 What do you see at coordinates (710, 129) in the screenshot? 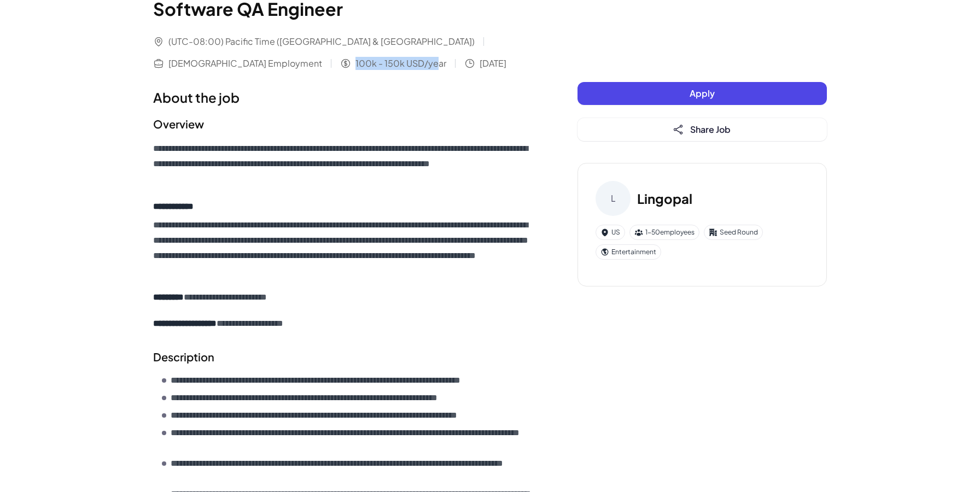
I see `span: Share Job` at bounding box center [710, 129].